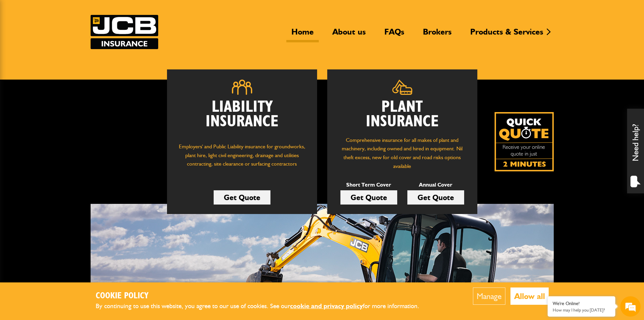 The height and width of the screenshot is (320, 644). Describe the element at coordinates (402, 114) in the screenshot. I see `h2: Plant Insurance` at that location.